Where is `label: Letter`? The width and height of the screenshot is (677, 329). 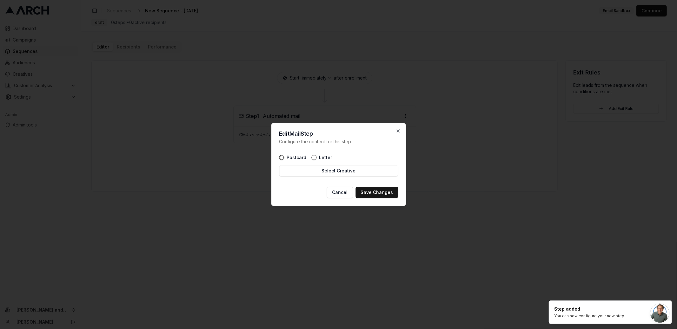
label: Letter is located at coordinates (325, 158).